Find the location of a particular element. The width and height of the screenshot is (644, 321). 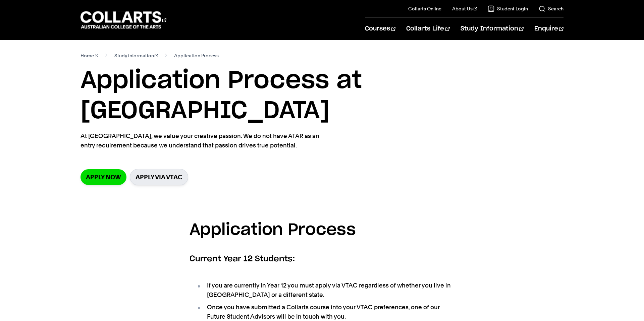

a: Courses is located at coordinates (380, 29).